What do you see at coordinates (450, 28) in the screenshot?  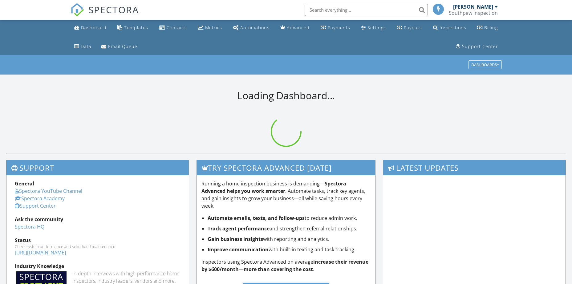 I see `a: Inspections` at bounding box center [450, 28].